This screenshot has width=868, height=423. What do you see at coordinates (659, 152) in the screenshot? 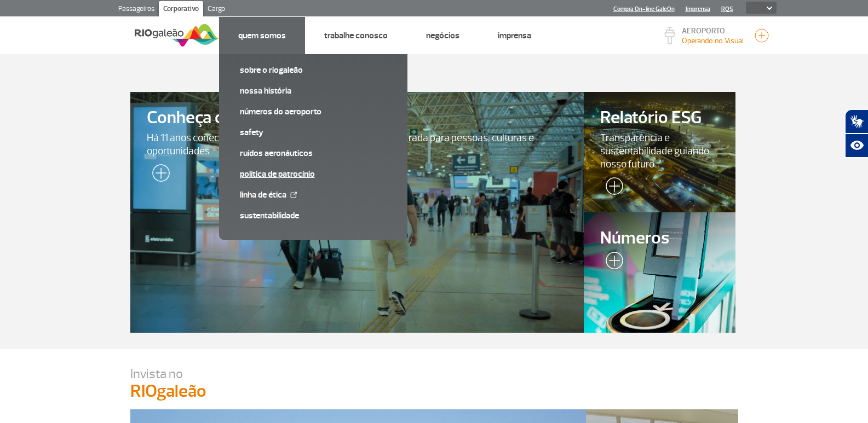
I see `a: Relatório ESGTransparência e sustentabilidade guiando nosso futuro` at bounding box center [659, 152].